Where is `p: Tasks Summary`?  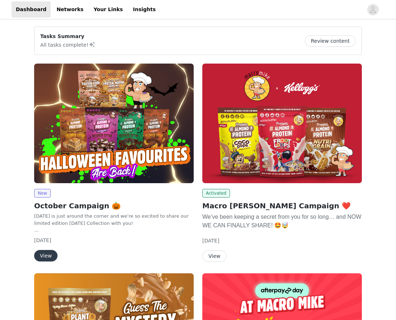
p: Tasks Summary is located at coordinates (68, 36).